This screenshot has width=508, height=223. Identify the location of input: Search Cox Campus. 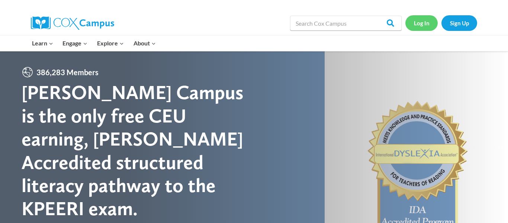
(346, 23).